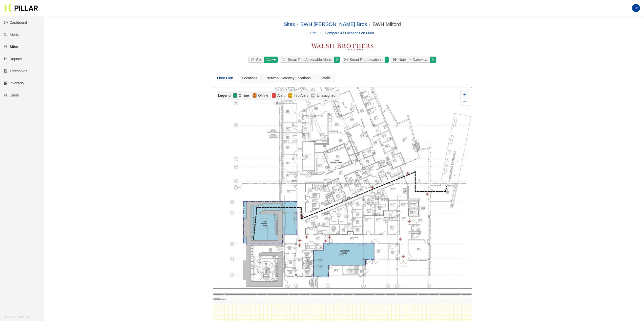 This screenshot has height=321, width=644. I want to click on img: Offline, so click(254, 95).